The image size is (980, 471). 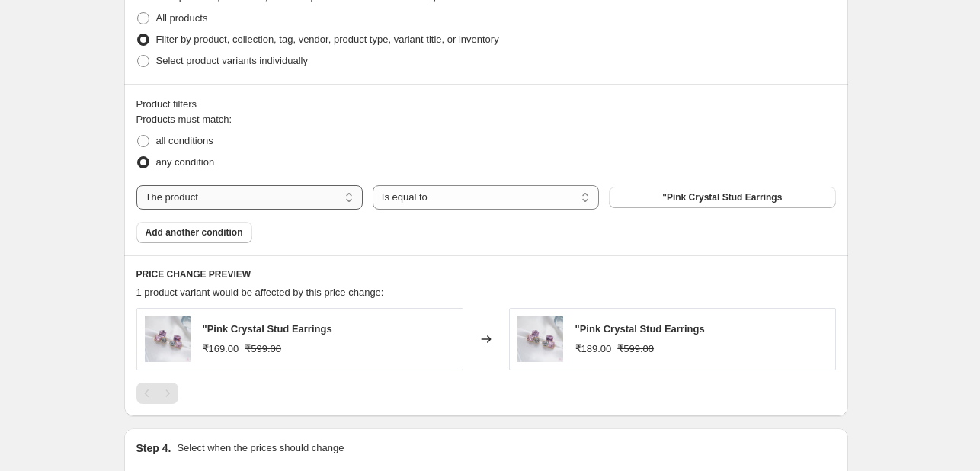 What do you see at coordinates (221, 349) in the screenshot?
I see `div: ₹169.00` at bounding box center [221, 349].